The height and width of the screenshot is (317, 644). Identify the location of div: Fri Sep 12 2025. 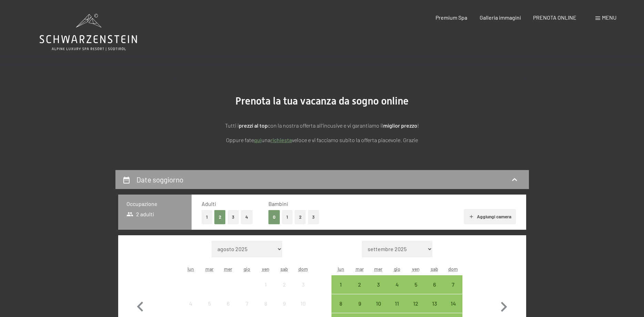
(416, 304).